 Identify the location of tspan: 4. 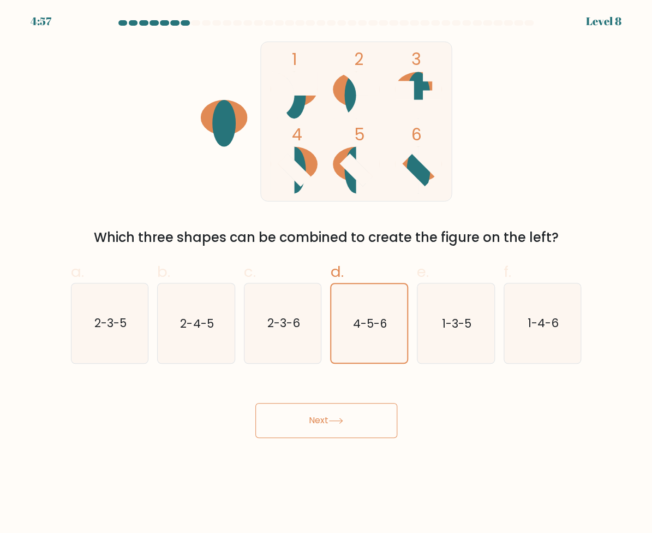
(296, 134).